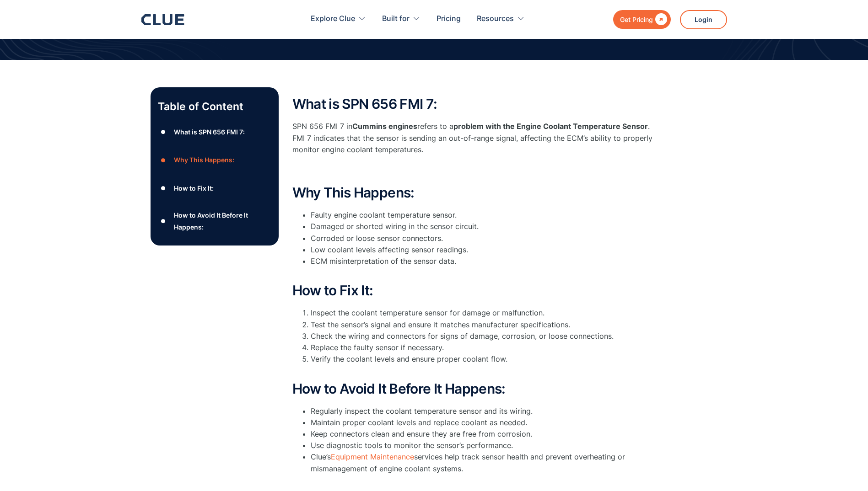 Image resolution: width=868 pixels, height=491 pixels. I want to click on li: Test the sensor’s signal and ensure it matches manufacturer specifications., so click(485, 325).